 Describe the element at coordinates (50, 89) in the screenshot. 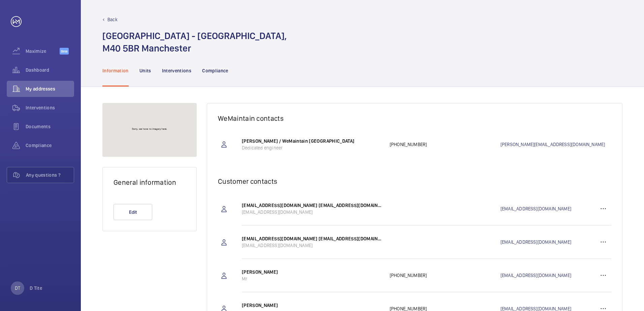

I see `span: My addresses` at that location.